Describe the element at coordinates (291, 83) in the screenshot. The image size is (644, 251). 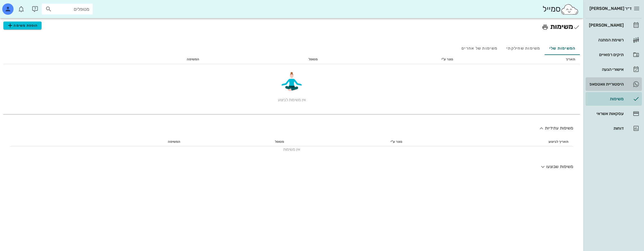
I see `img: meditate.6497ab3c.gif` at that location.